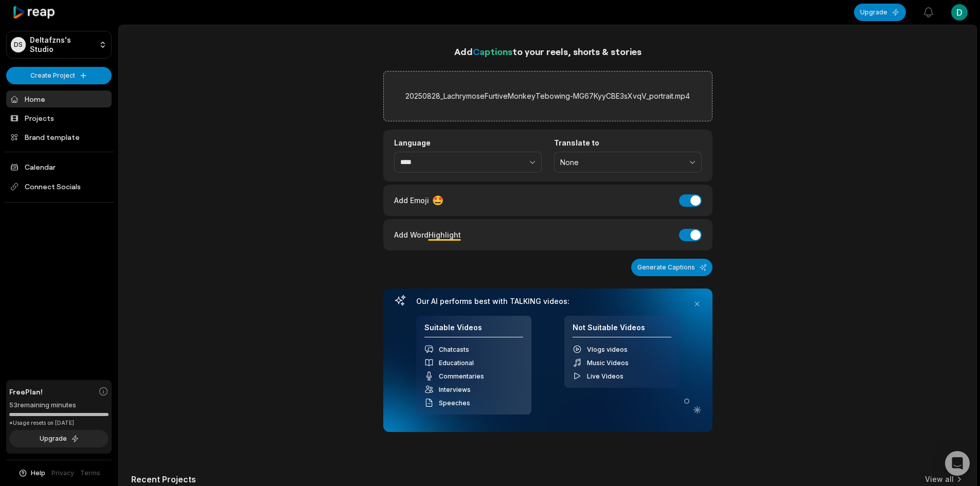 The image size is (980, 486). I want to click on span: Music Videos, so click(607, 363).